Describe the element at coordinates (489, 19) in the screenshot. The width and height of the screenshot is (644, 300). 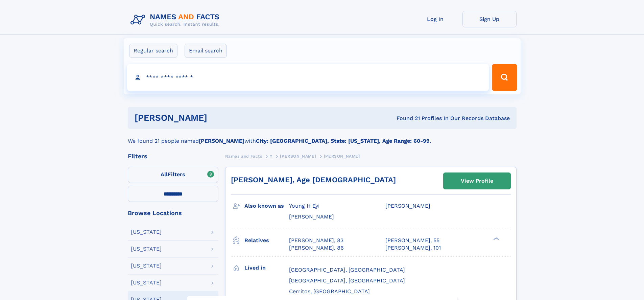
I see `a: Sign Up` at that location.